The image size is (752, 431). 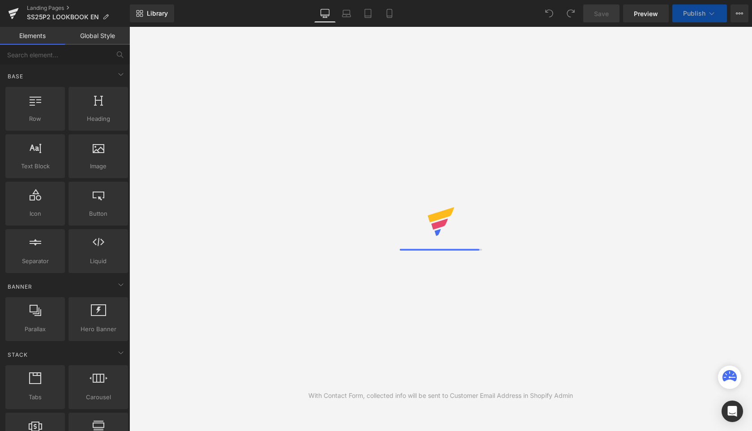 I want to click on button: Redo, so click(x=570, y=13).